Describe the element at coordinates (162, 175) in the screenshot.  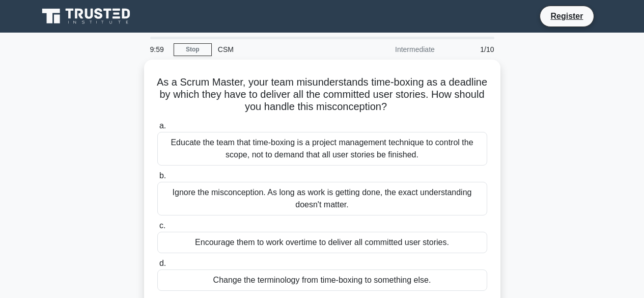
I see `span: b.` at that location.